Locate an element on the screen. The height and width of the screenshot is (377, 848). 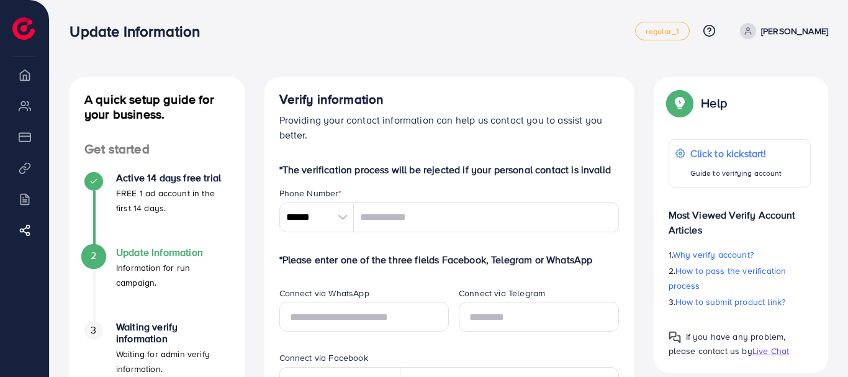
span: Live Chat is located at coordinates (770, 351).